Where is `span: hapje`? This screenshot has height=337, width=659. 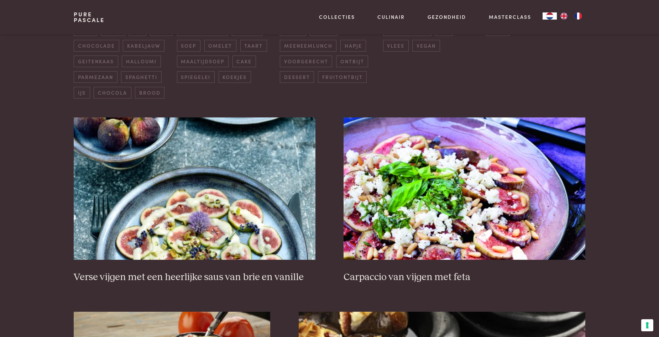
span: hapje is located at coordinates (353, 46).